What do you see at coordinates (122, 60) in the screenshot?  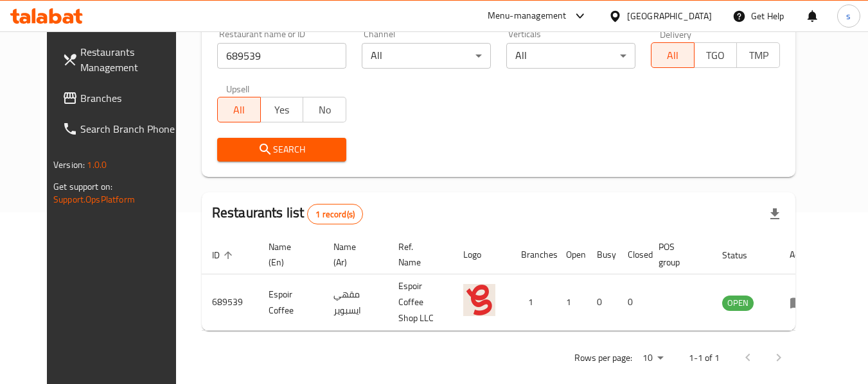 I see `a: Restaurants Management` at bounding box center [122, 60].